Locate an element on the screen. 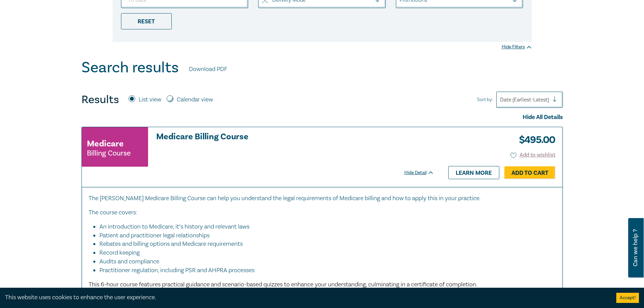 This screenshot has width=644, height=308. a: Medicare Billing Course is located at coordinates (295, 137).